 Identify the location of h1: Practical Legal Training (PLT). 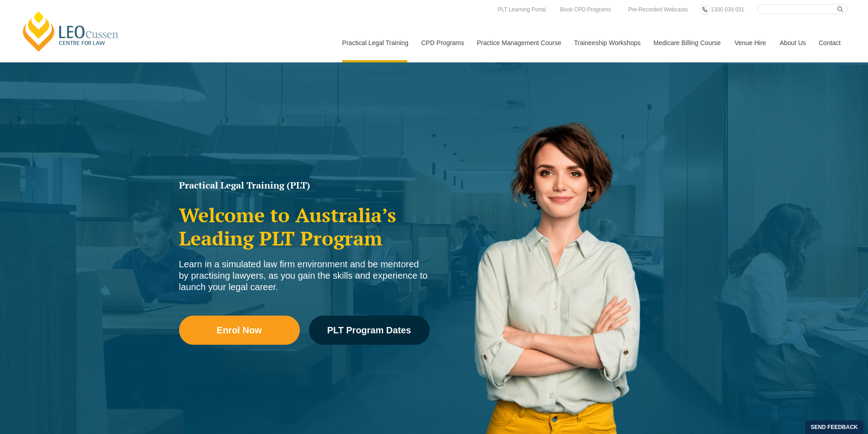
(304, 185).